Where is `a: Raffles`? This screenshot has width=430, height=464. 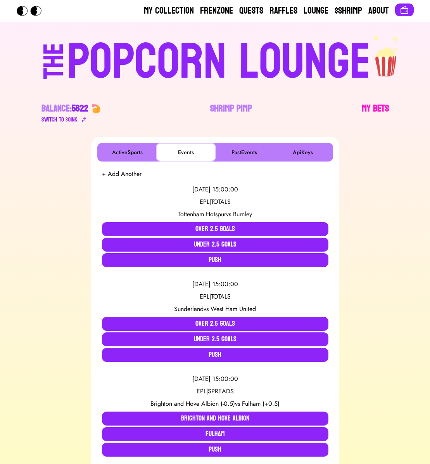
a: Raffles is located at coordinates (284, 11).